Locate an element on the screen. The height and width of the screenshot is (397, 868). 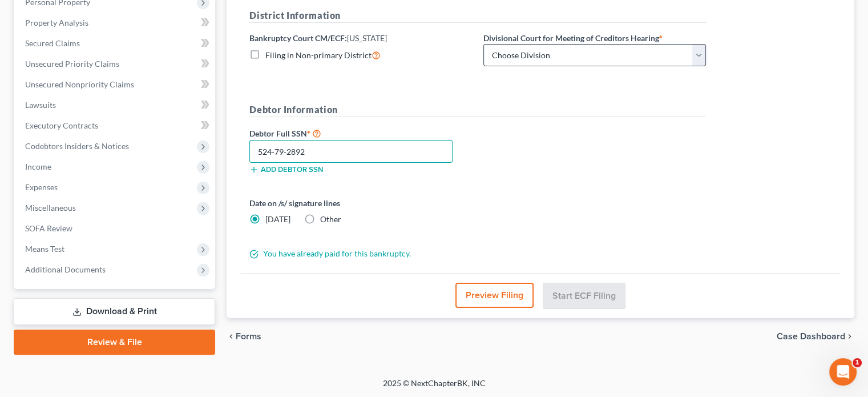
span: Executory Contracts is located at coordinates (62, 125).